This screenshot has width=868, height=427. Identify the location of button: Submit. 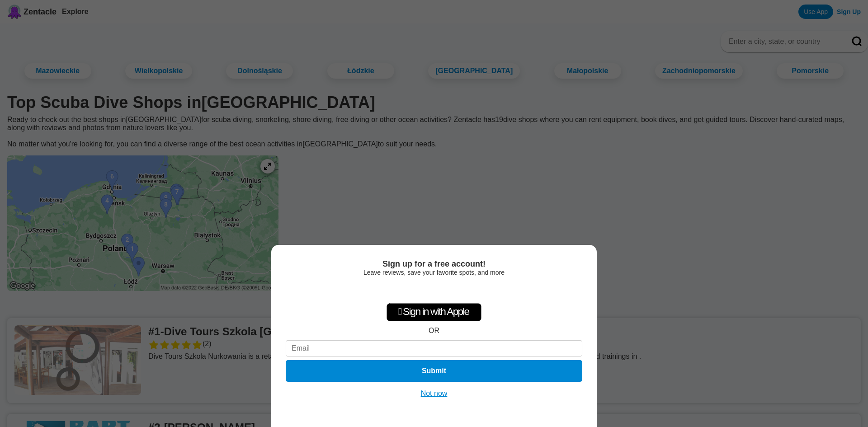
(434, 371).